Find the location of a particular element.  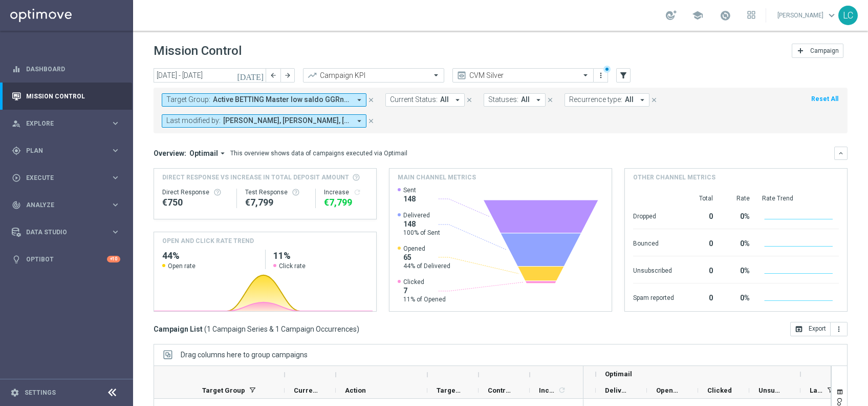

span: keyboard_arrow_down is located at coordinates (831, 15).